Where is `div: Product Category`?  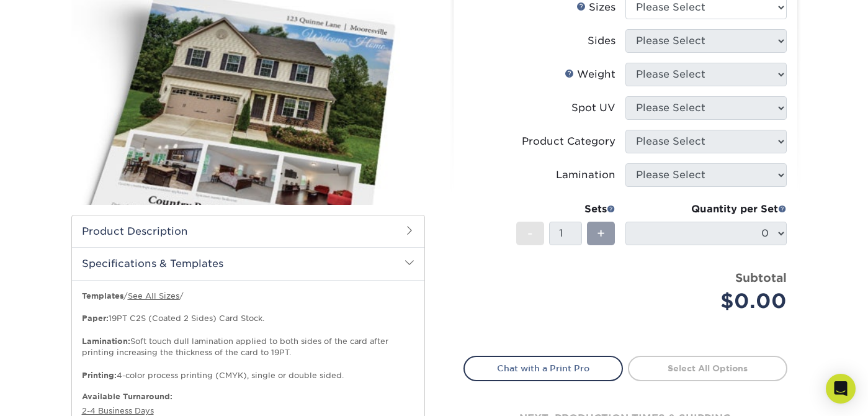
div: Product Category is located at coordinates (569, 142).